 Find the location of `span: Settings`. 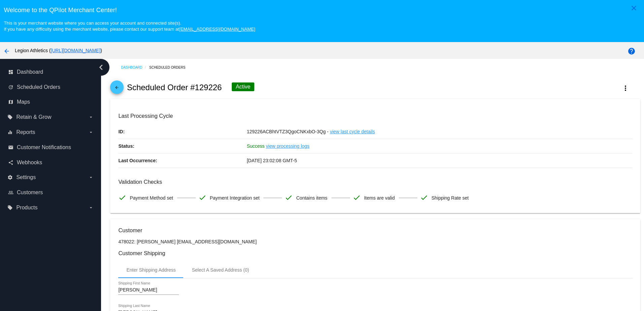

span: Settings is located at coordinates (26, 178).